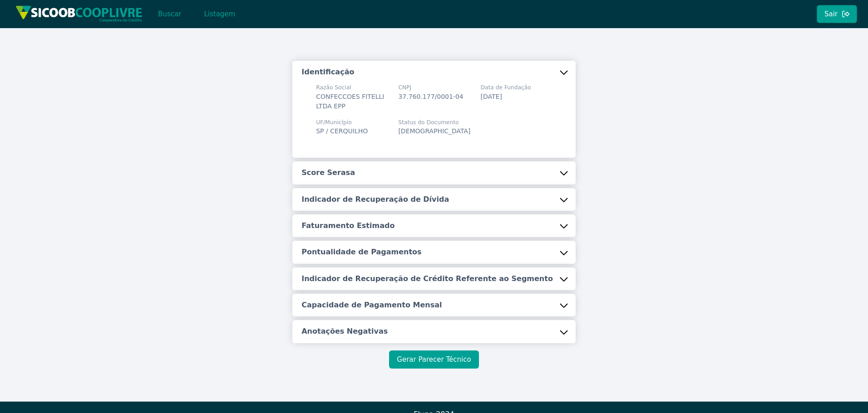  I want to click on span: Data de Fundação, so click(505, 87).